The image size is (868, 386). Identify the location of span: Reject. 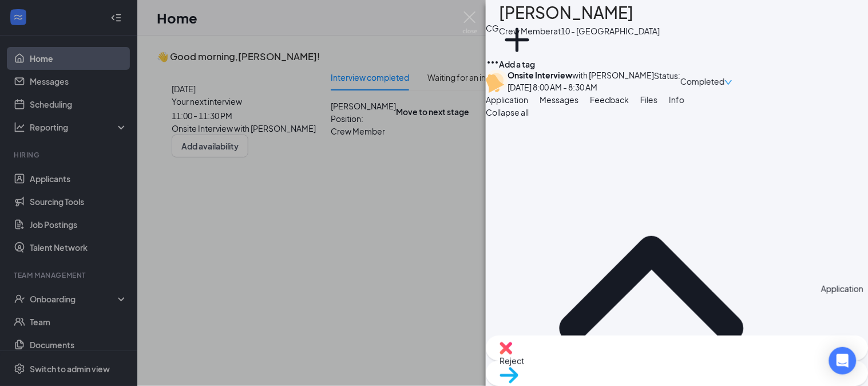
(677, 361).